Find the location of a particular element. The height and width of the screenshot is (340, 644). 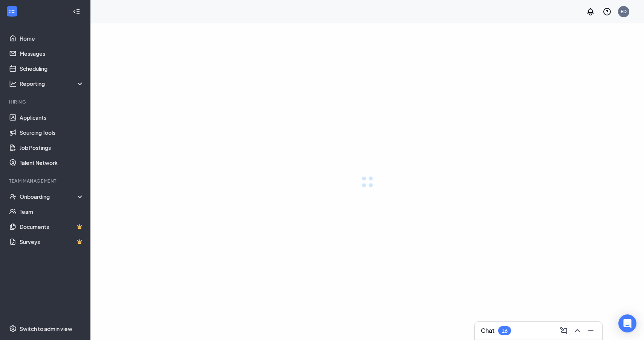

svg: QuestionInfo is located at coordinates (607, 12).